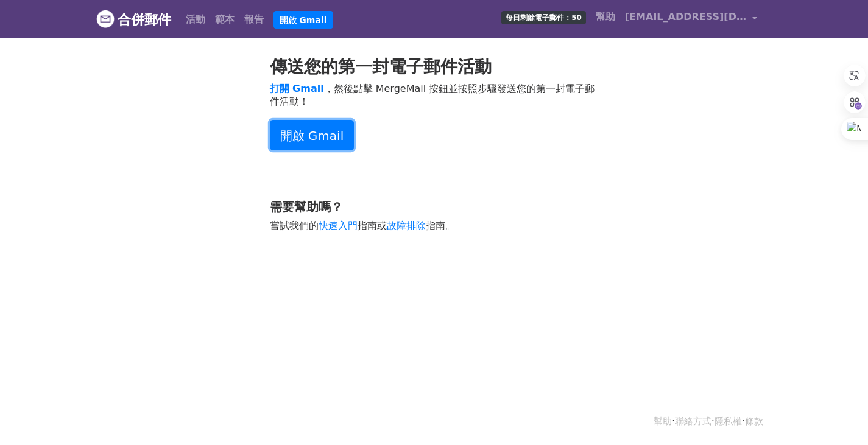 The height and width of the screenshot is (445, 868). Describe the element at coordinates (543, 18) in the screenshot. I see `font: 每日剩餘電子郵件：50` at that location.